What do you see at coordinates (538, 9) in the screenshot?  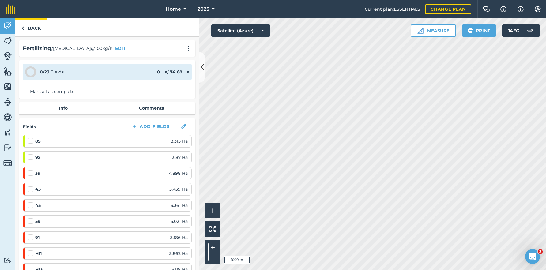 I see `img: A cog icon` at bounding box center [538, 9].